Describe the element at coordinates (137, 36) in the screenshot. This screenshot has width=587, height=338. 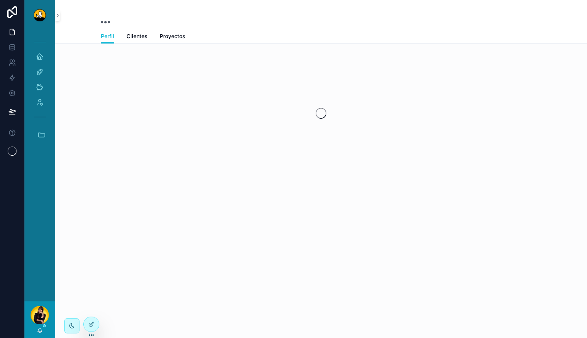
I see `span: Clientes` at that location.